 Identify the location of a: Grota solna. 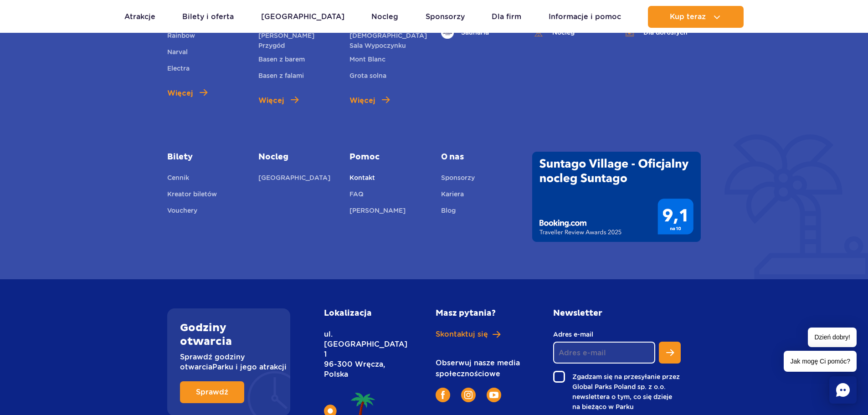
(367, 77).